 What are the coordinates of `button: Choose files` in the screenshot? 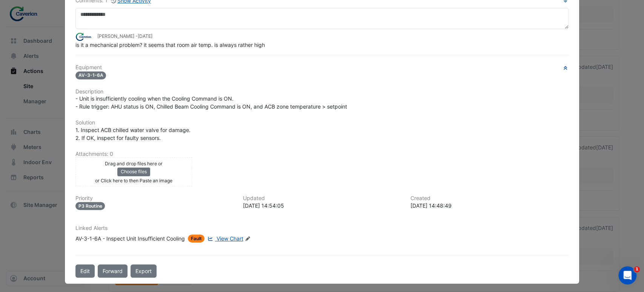 It's located at (134, 172).